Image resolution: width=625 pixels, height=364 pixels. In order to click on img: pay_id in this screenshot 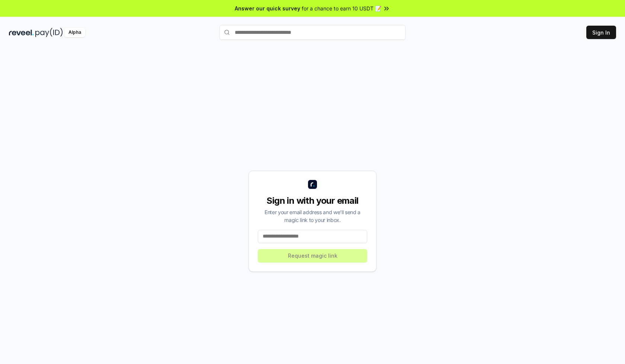, I will do `click(49, 32)`.